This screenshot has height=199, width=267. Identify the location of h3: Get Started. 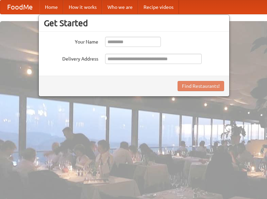
(134, 23).